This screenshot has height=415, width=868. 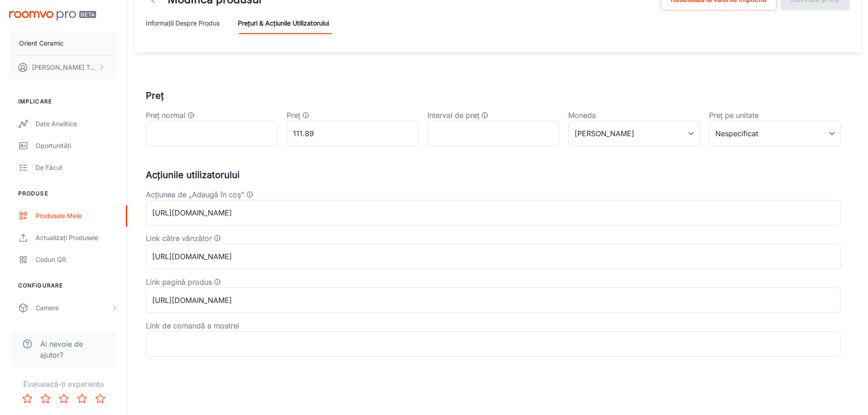 What do you see at coordinates (63, 383) in the screenshot?
I see `p: Evaluează-ți experiența` at bounding box center [63, 383].